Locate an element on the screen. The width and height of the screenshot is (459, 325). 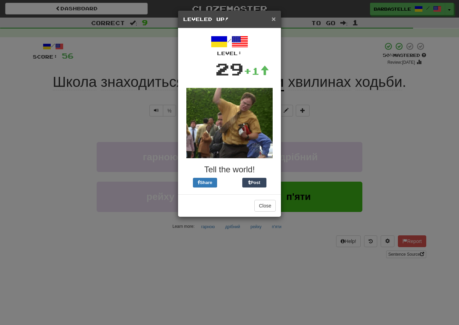
div: +1 is located at coordinates (256, 71).